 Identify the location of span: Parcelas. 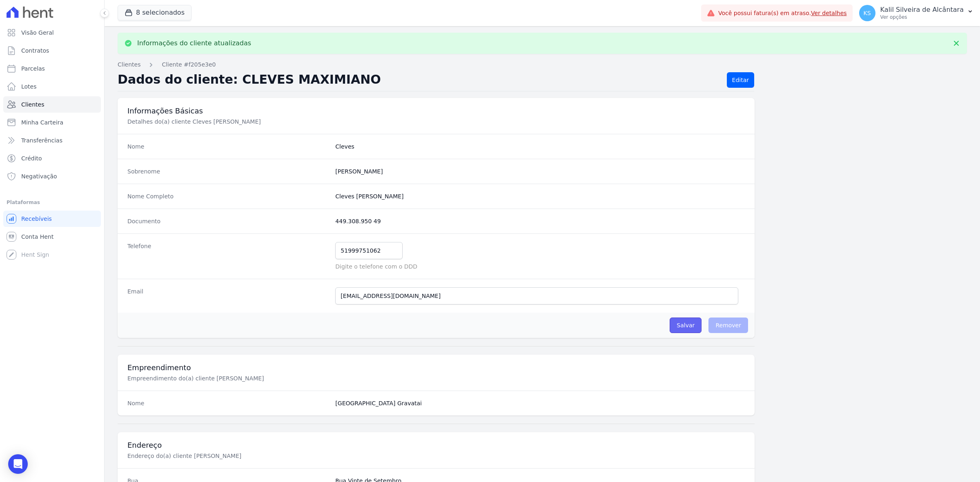
(33, 69).